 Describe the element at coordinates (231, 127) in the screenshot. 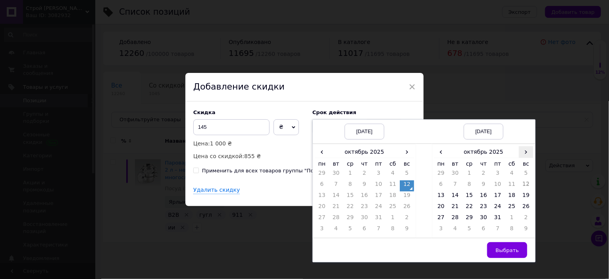

I see `input: 0` at that location.